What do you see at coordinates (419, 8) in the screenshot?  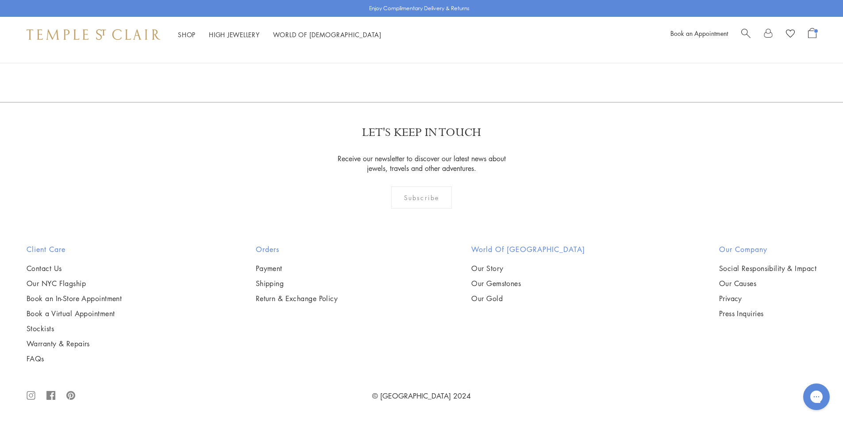 I see `p: Enjoy Complimentary Delivery & Returns` at bounding box center [419, 8].